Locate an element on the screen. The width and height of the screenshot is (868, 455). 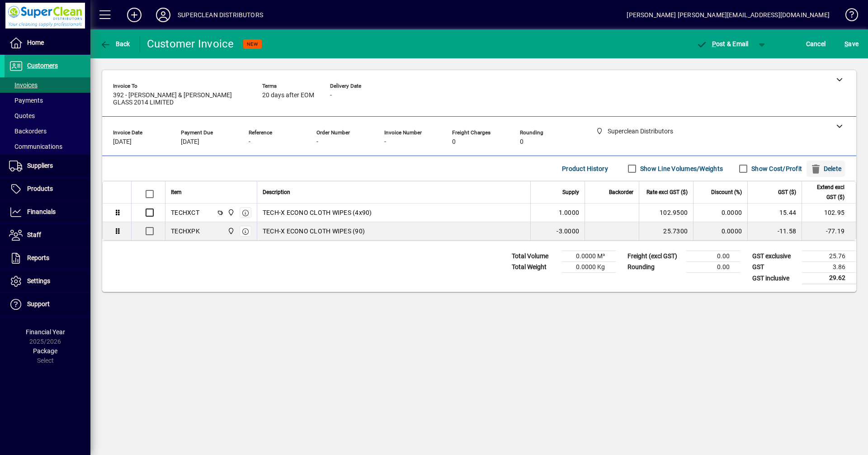
td: Total Weight is located at coordinates (534, 267).